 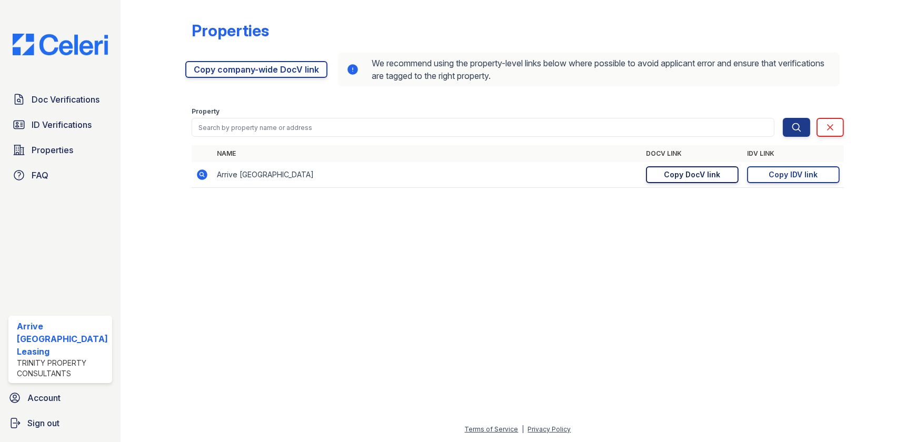 What do you see at coordinates (52, 150) in the screenshot?
I see `span: Properties` at bounding box center [52, 150].